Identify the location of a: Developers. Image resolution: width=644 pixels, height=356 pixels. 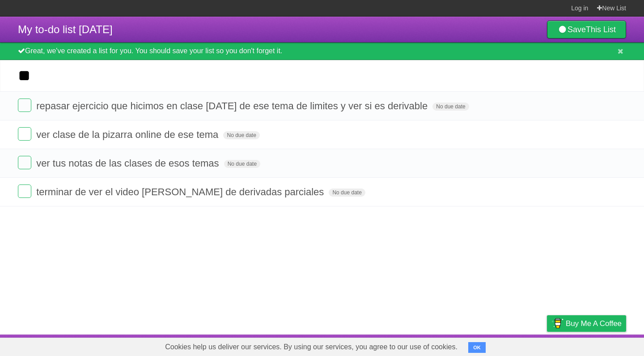
(476, 345).